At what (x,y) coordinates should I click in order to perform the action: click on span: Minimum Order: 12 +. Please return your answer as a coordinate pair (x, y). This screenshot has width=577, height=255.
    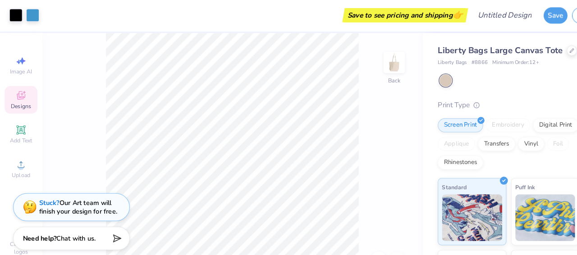
    Looking at the image, I should click on (498, 62).